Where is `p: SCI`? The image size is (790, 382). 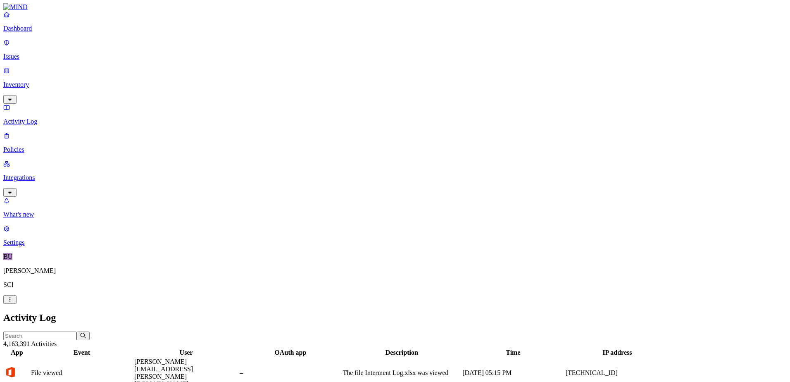
p: SCI is located at coordinates (395, 285).